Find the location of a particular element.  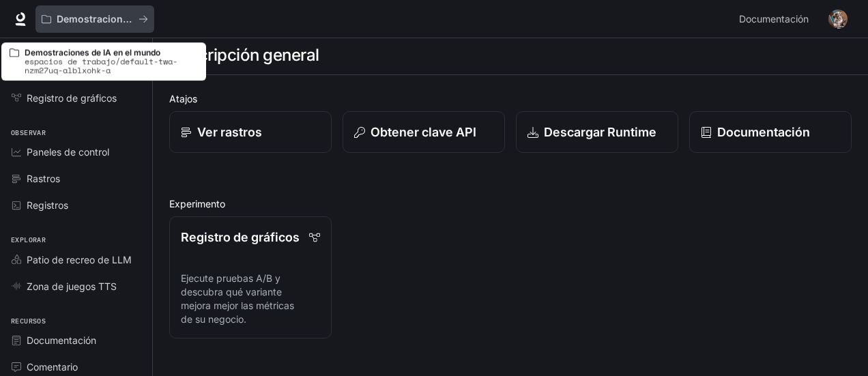

font: Rastros is located at coordinates (43, 178).